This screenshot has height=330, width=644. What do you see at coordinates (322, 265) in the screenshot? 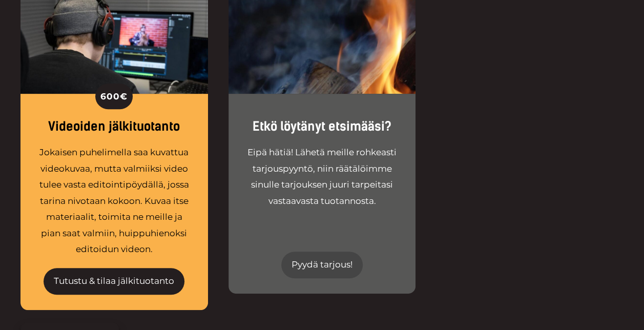
I see `a: Pyydä tarjous!` at bounding box center [322, 265].